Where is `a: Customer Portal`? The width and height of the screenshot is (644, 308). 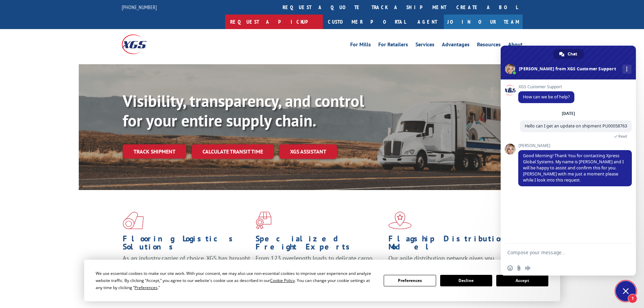 a: Customer Portal is located at coordinates (367, 22).